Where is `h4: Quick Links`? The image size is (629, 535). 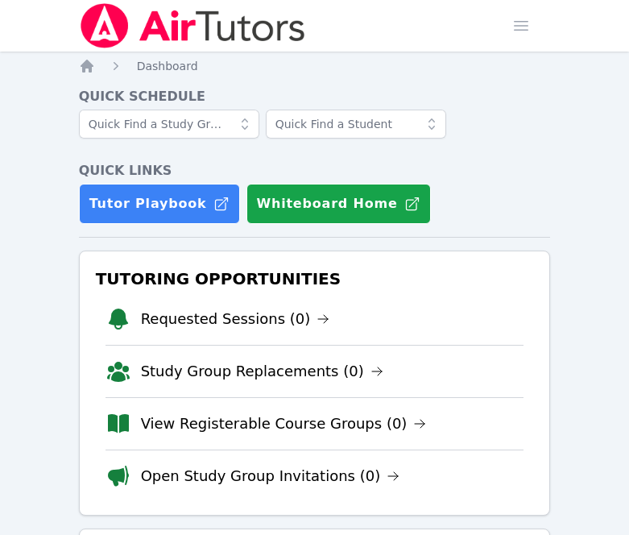
h4: Quick Links is located at coordinates (315, 171).